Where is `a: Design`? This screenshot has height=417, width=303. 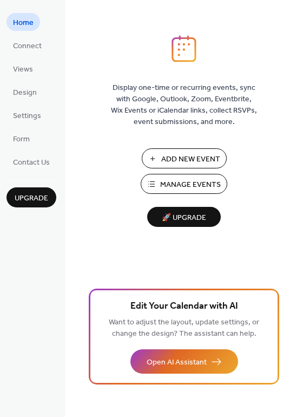
a: Design is located at coordinates (25, 91).